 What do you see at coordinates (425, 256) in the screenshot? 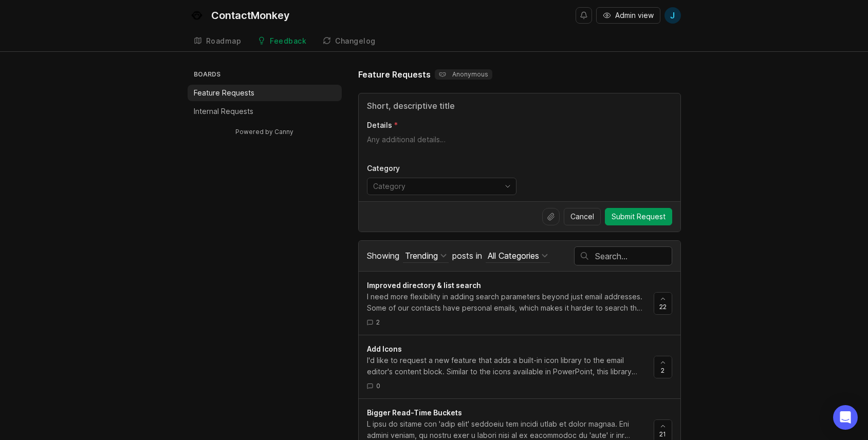
I see `button: Showing` at bounding box center [425, 256].